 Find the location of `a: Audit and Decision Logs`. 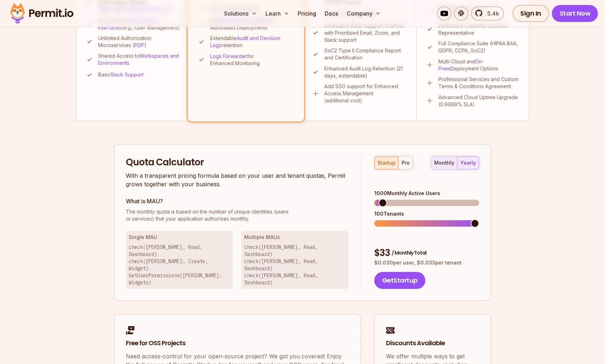

a: Audit and Decision Logs is located at coordinates (245, 41).